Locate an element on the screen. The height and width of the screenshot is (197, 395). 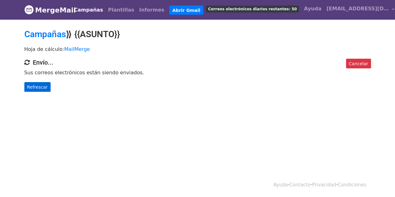
font: Contacto is located at coordinates (300, 185).